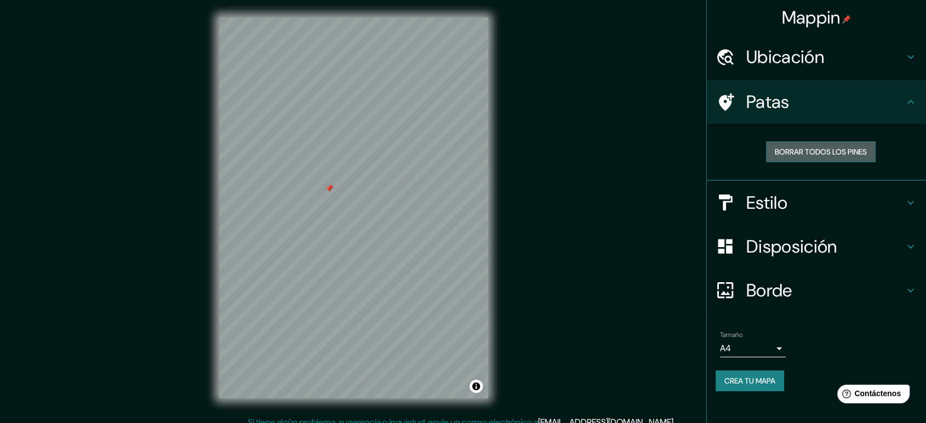 The width and height of the screenshot is (926, 423). What do you see at coordinates (816, 290) in the screenshot?
I see `div: Borde` at bounding box center [816, 290].